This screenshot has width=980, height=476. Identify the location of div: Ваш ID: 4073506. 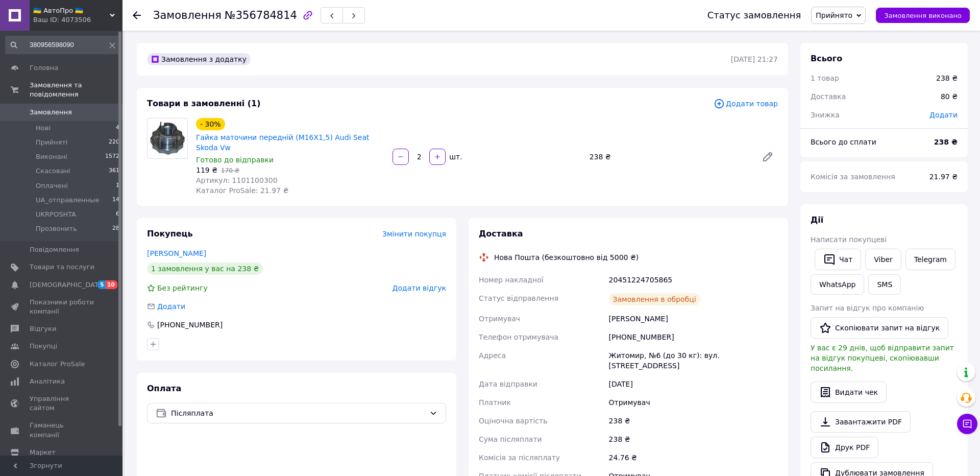
(78, 20).